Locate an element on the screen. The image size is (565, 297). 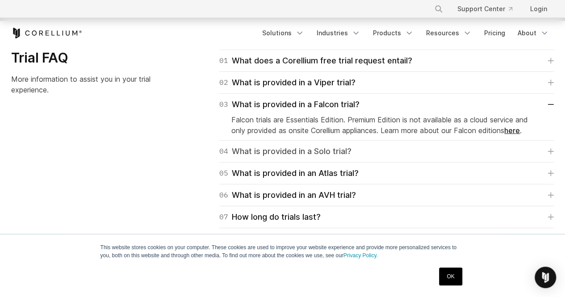
a: Industries is located at coordinates (338, 33).